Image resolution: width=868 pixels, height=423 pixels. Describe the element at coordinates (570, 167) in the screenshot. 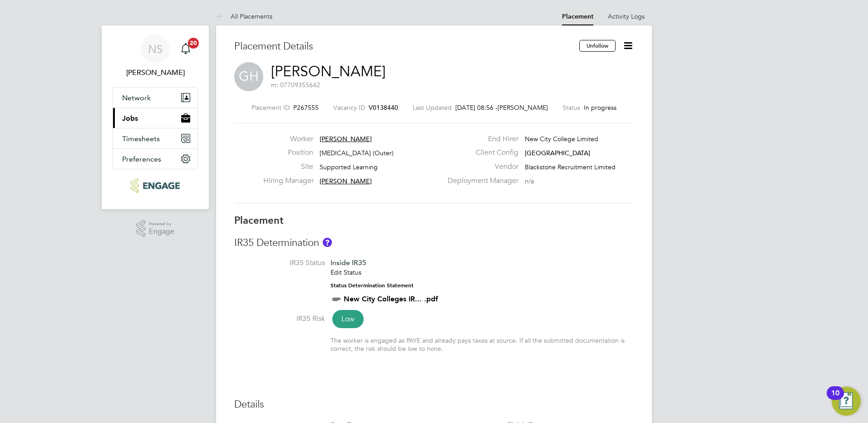

I see `span: Blackstone Recruitment Limited` at that location.